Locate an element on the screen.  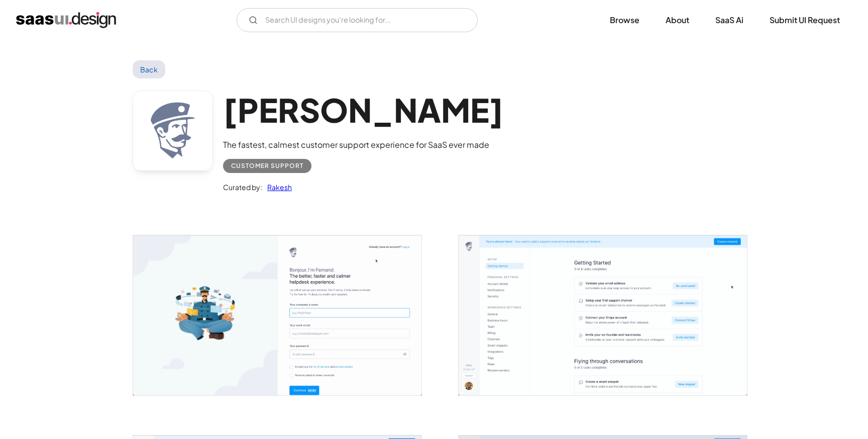
div: The fastest, calmest customer support experience for SaaS ever made is located at coordinates (363, 145).